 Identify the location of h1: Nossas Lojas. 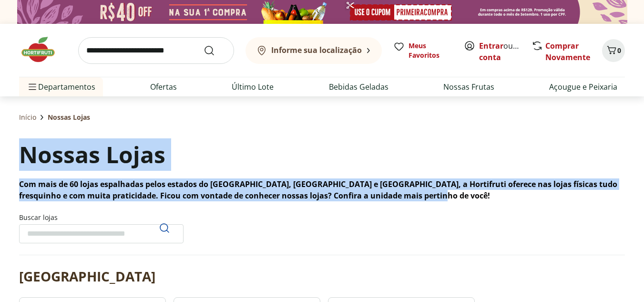
(92, 154).